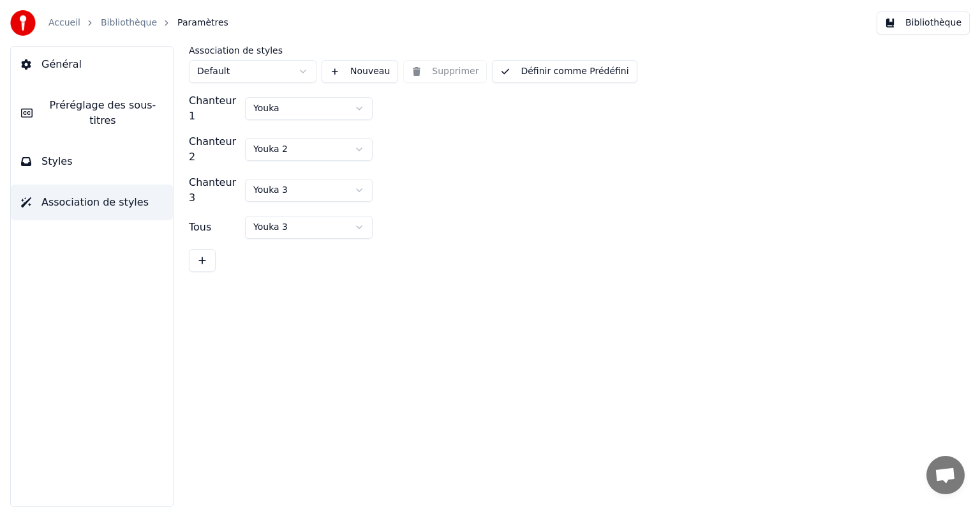 The height and width of the screenshot is (507, 980). What do you see at coordinates (564, 71) in the screenshot?
I see `button: Définir comme Prédéfini` at bounding box center [564, 71].